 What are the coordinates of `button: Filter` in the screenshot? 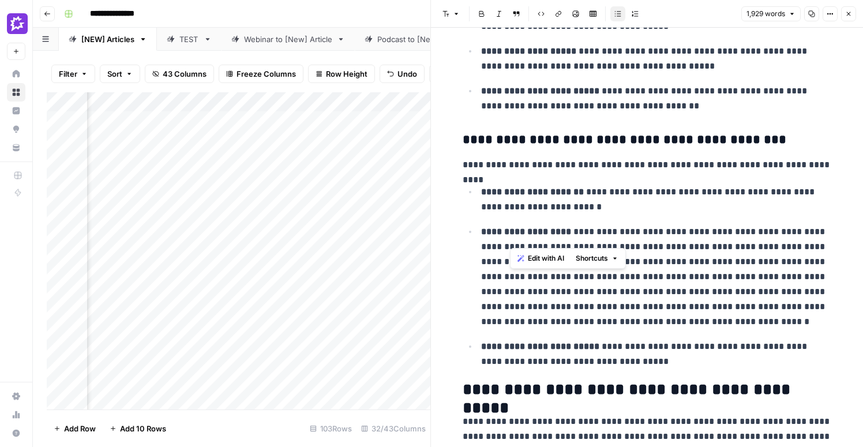 It's located at (73, 74).